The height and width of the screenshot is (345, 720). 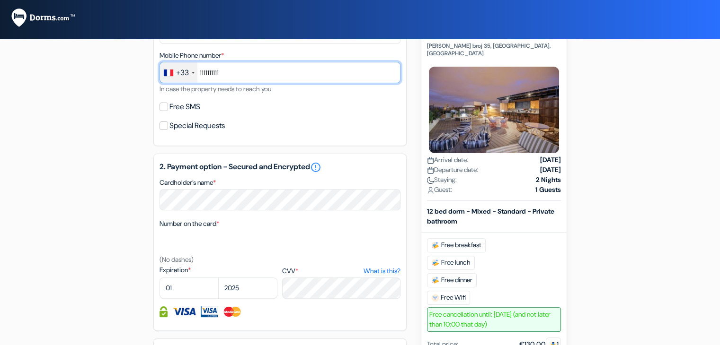 I want to click on label: Special Requests, so click(x=197, y=126).